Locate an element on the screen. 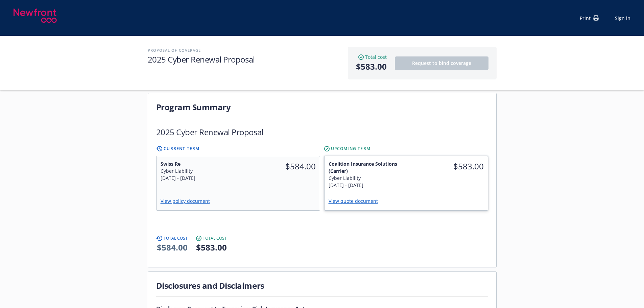 This screenshot has height=308, width=644. h1: Disclosures and Disclaimers is located at coordinates (322, 286).